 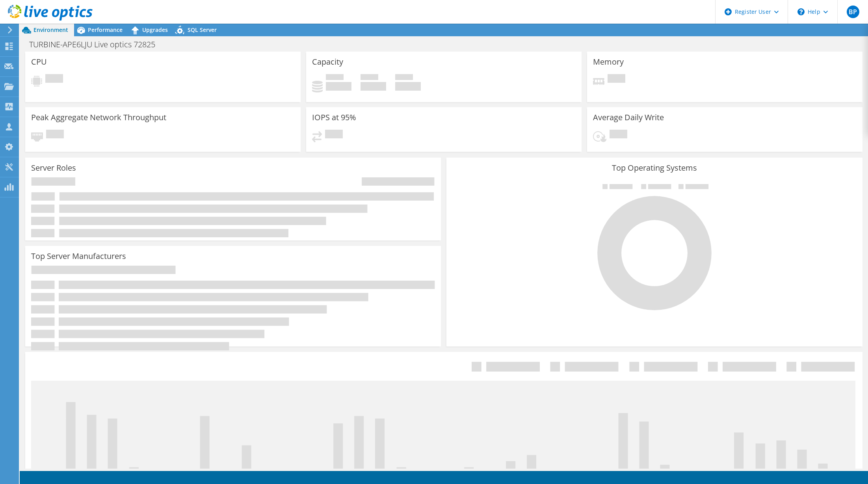 I want to click on span: Performance, so click(x=105, y=29).